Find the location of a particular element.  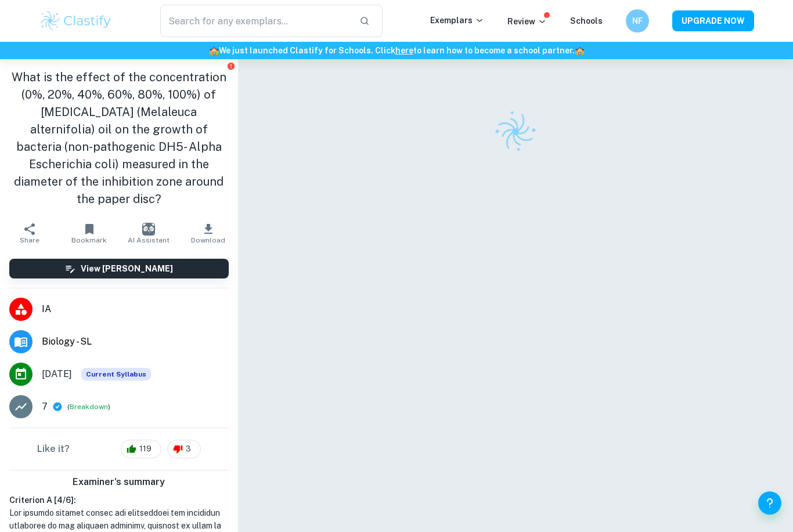

button: AI Assistant is located at coordinates (149, 233).